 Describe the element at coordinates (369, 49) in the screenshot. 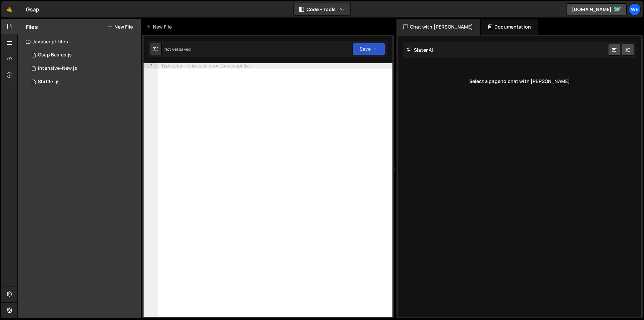

I see `button: Save` at that location.